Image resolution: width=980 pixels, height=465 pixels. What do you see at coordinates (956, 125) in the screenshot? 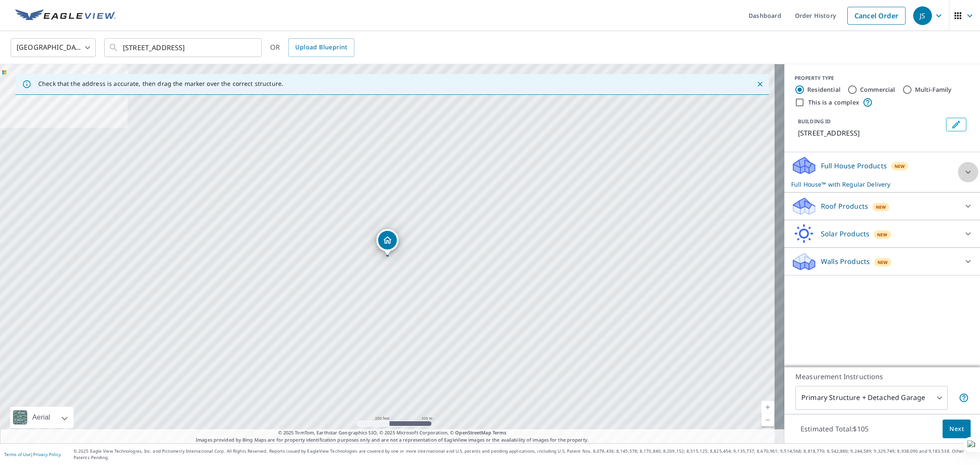
I see `button: Edit building 1` at bounding box center [956, 125].